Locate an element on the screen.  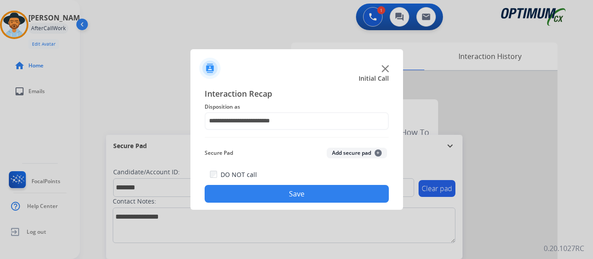
img: contactIcon is located at coordinates (210, 68).